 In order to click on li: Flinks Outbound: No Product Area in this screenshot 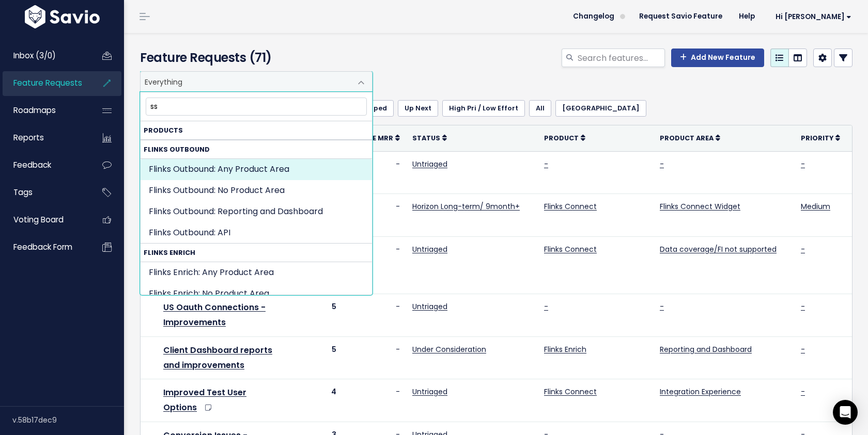, I will do `click(257, 190)`.